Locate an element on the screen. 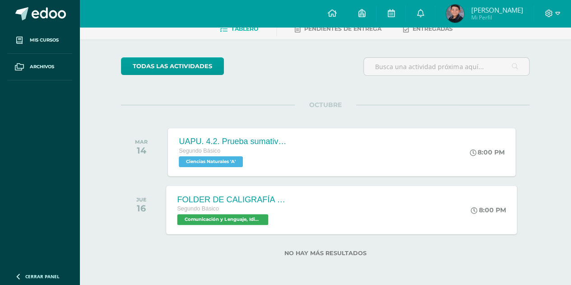 This screenshot has width=571, height=285. a: todas las Actividades is located at coordinates (172, 66).